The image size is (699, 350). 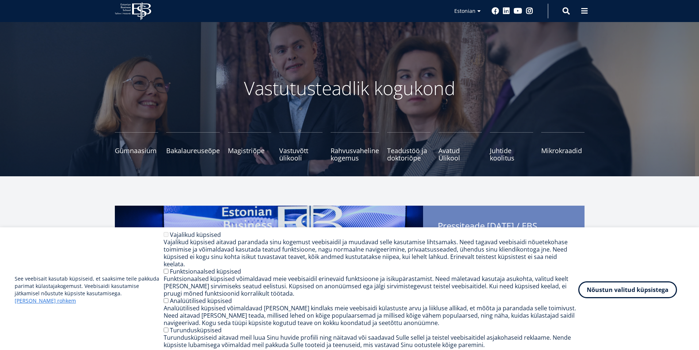 I want to click on span: Rahvusvaheline kogemus, so click(x=355, y=154).